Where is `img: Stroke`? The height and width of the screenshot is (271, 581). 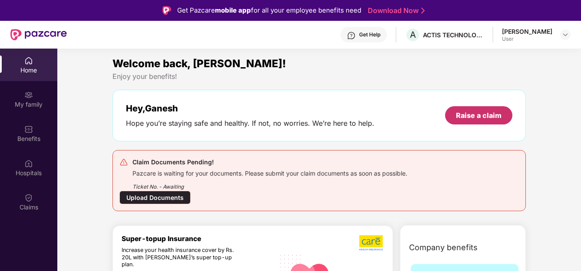 img: Stroke is located at coordinates (423, 10).